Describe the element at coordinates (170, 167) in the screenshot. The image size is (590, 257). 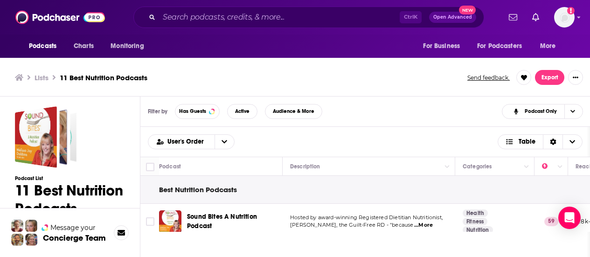
I see `div: Podcast` at that location.